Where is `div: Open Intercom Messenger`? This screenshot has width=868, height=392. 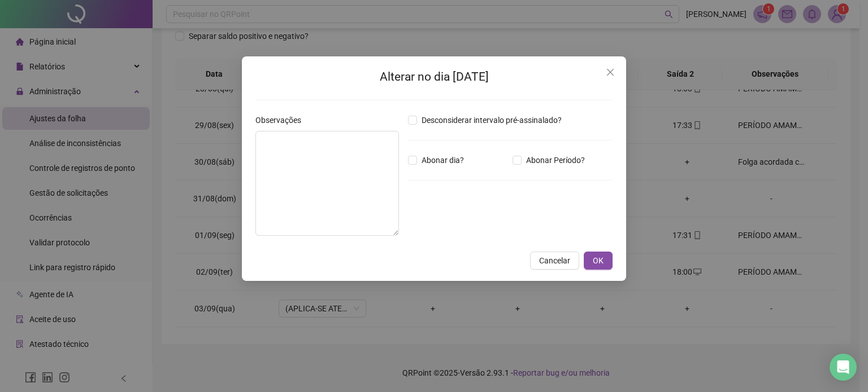
div: Open Intercom Messenger is located at coordinates (843, 367).